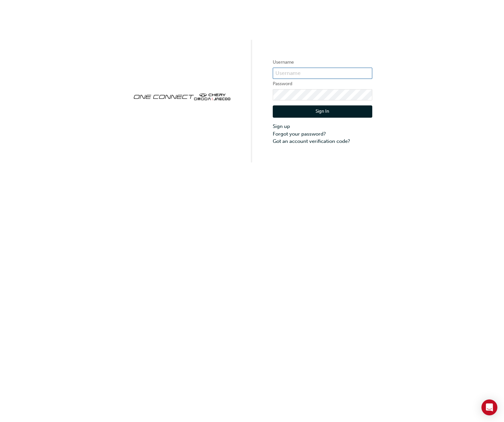 The width and height of the screenshot is (504, 422). What do you see at coordinates (489, 408) in the screenshot?
I see `div: Open Intercom Messenger` at bounding box center [489, 408].